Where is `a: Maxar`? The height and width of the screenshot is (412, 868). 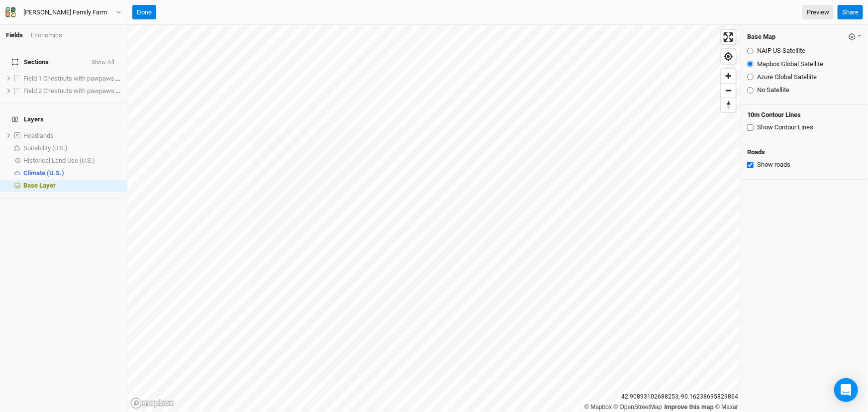 a: Maxar is located at coordinates (727, 406).